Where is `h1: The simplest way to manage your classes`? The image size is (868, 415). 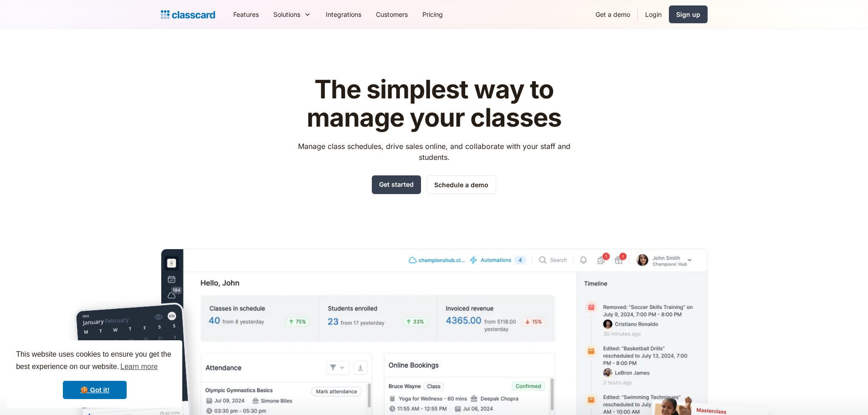 h1: The simplest way to manage your classes is located at coordinates (434, 103).